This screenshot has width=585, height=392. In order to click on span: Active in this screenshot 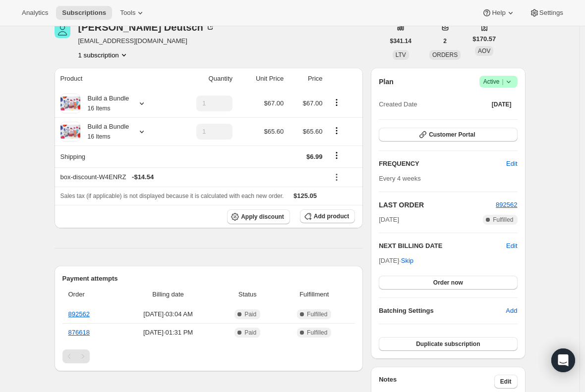, I will do `click(498, 82)`.